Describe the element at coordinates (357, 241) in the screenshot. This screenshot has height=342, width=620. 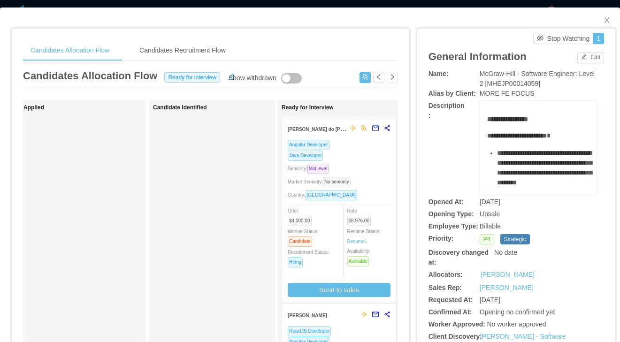
I see `a: Resume1` at that location.